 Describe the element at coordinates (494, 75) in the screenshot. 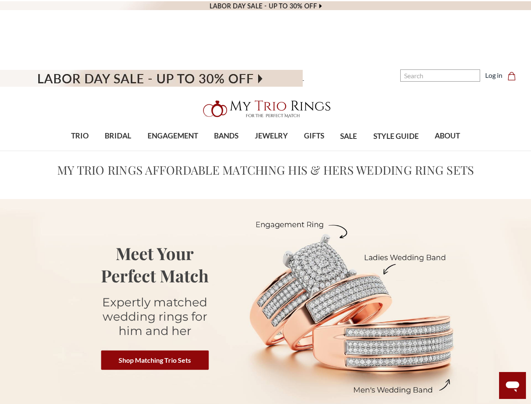

I see `a: Log in` at that location.